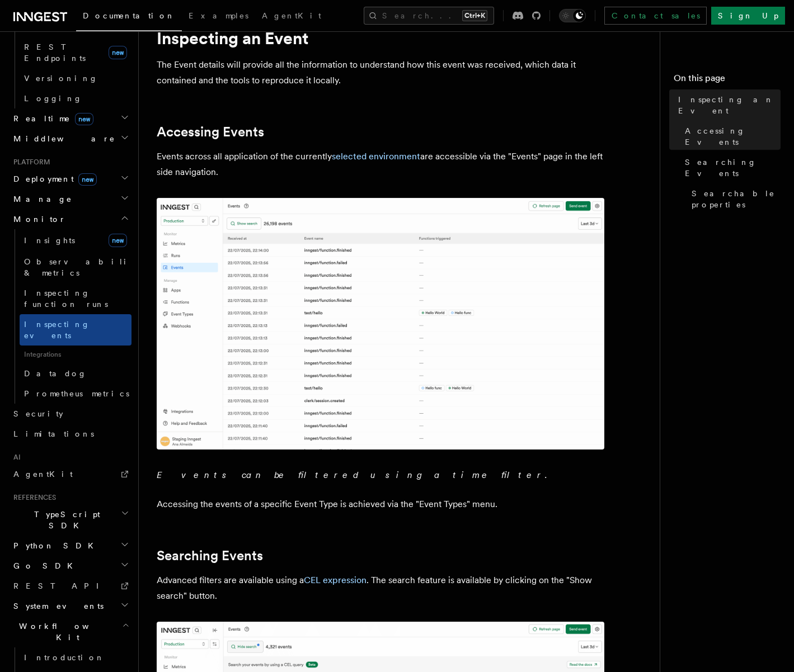 The width and height of the screenshot is (794, 672). Describe the element at coordinates (55, 52) in the screenshot. I see `span: REST Endpoints` at that location.